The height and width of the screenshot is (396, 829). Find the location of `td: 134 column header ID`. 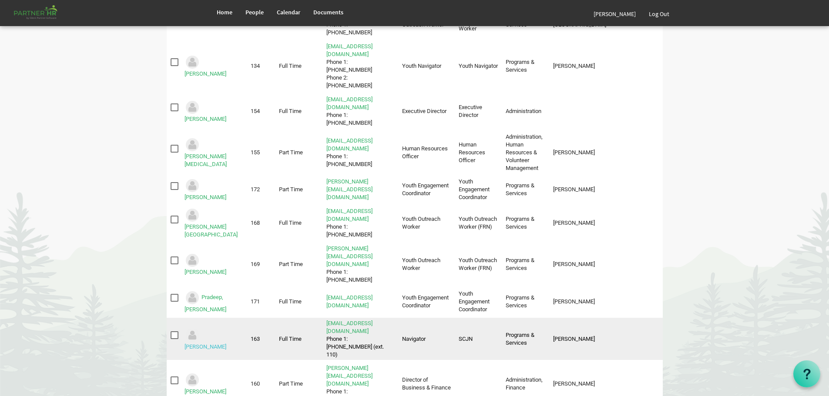

td: 134 column header ID is located at coordinates (261, 66).